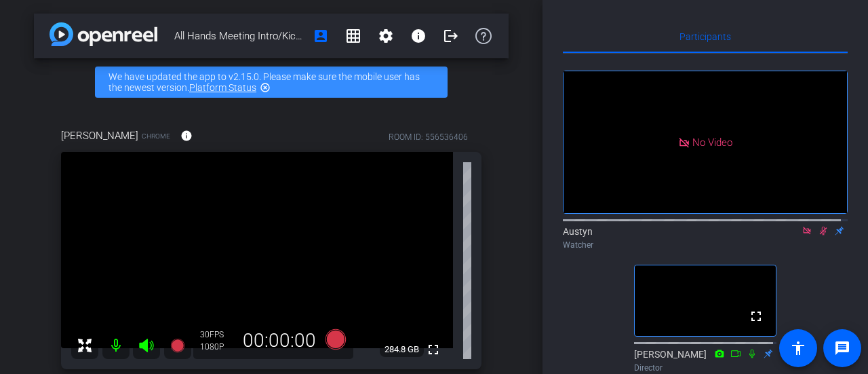 The image size is (868, 374). I want to click on div: Austyn, so click(705, 238).